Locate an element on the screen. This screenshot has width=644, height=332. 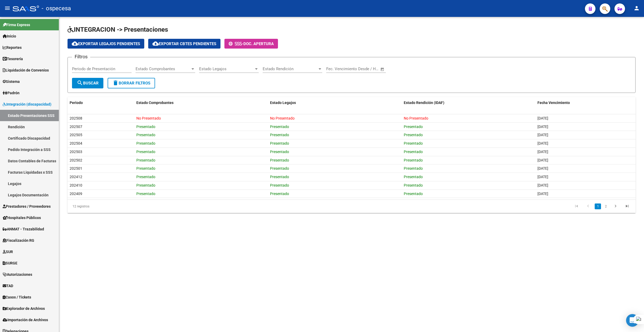
span: 202502 is located at coordinates (76, 160).